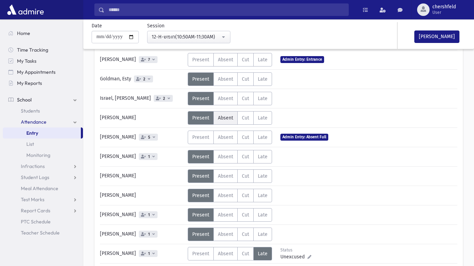 This screenshot has height=266, width=474. What do you see at coordinates (43, 100) in the screenshot?
I see `a: School` at bounding box center [43, 100].